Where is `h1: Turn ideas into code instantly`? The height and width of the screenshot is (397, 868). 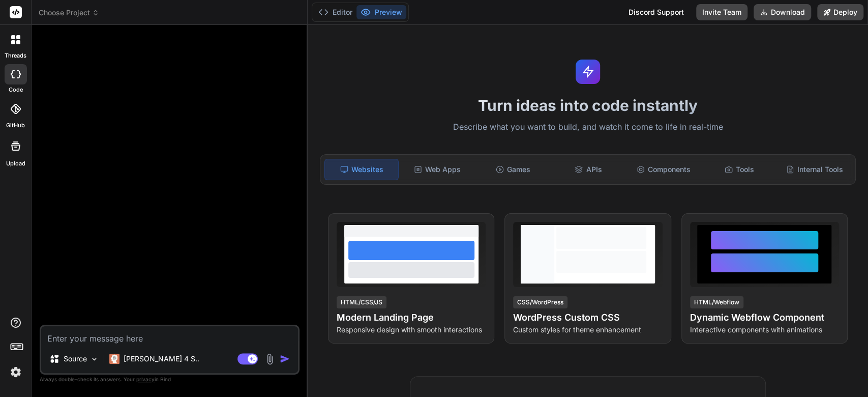 h1: Turn ideas into code instantly is located at coordinates (588, 105).